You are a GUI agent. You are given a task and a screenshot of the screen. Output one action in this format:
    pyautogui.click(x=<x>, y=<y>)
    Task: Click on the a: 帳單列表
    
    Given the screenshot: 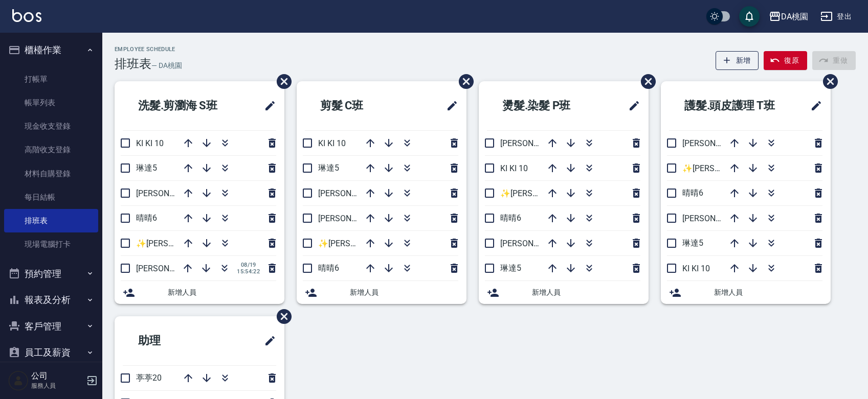 What is the action you would take?
    pyautogui.click(x=51, y=103)
    